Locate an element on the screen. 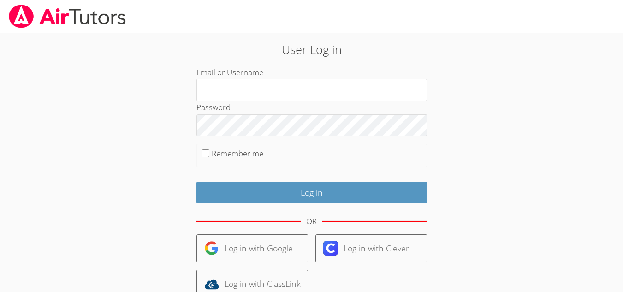 This screenshot has height=292, width=623. img: clever-logo-6eab21bc6e7a338710f1a6ff85c0baf02591cd810cc4098c63d3a4b26e2feb20.svg is located at coordinates (331, 248).